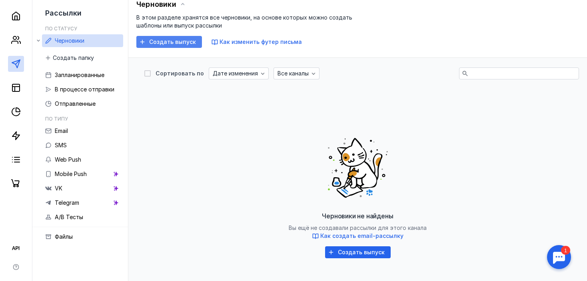 The image size is (587, 281). I want to click on span: Рассылки, so click(63, 13).